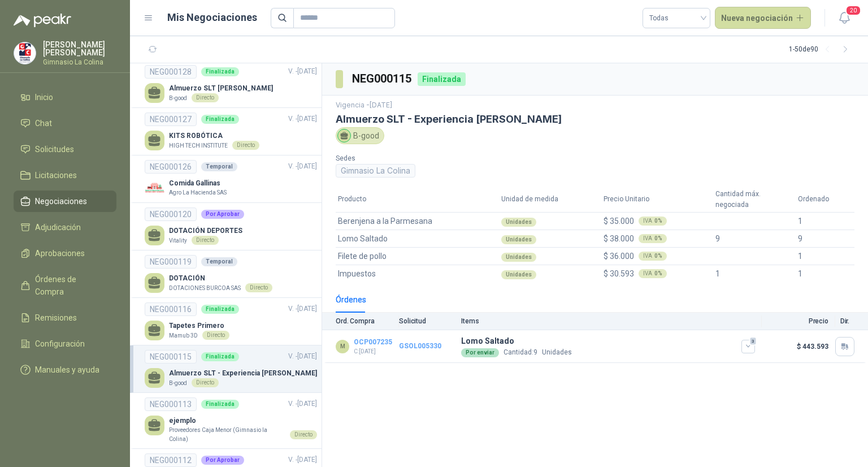  Describe the element at coordinates (748, 346) in the screenshot. I see `button: 3` at that location.